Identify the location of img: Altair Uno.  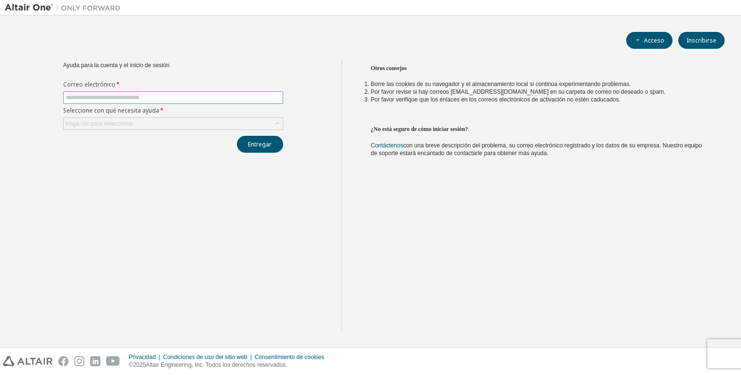
(65, 8).